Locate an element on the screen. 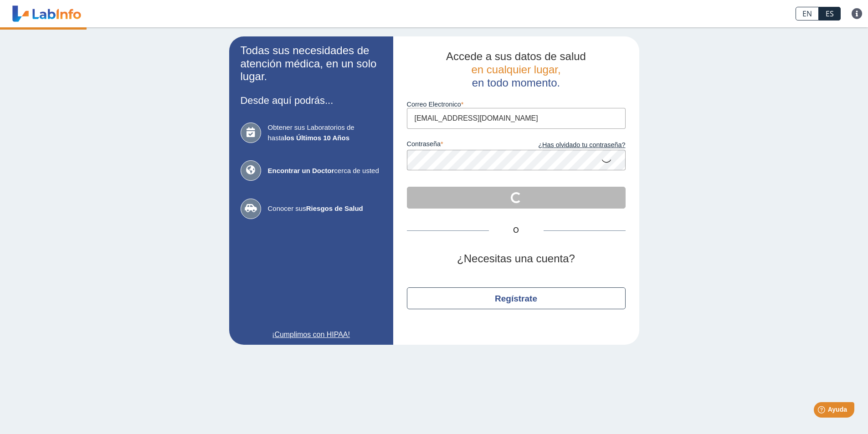 The image size is (868, 434). span: en todo momento. is located at coordinates (516, 83).